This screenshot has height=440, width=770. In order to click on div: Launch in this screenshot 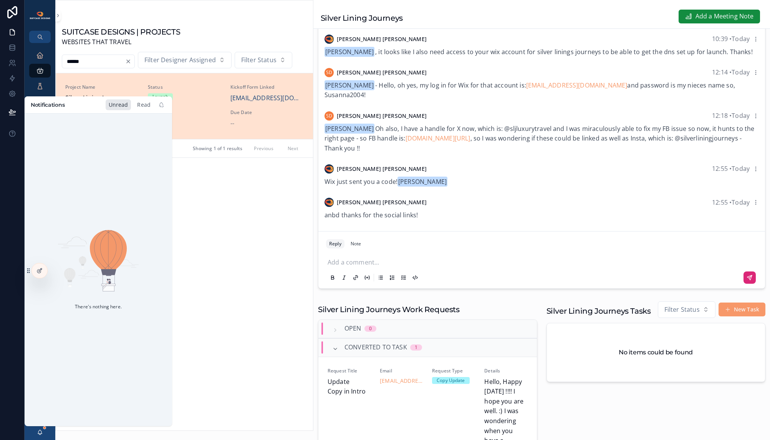, I will do `click(160, 97)`.